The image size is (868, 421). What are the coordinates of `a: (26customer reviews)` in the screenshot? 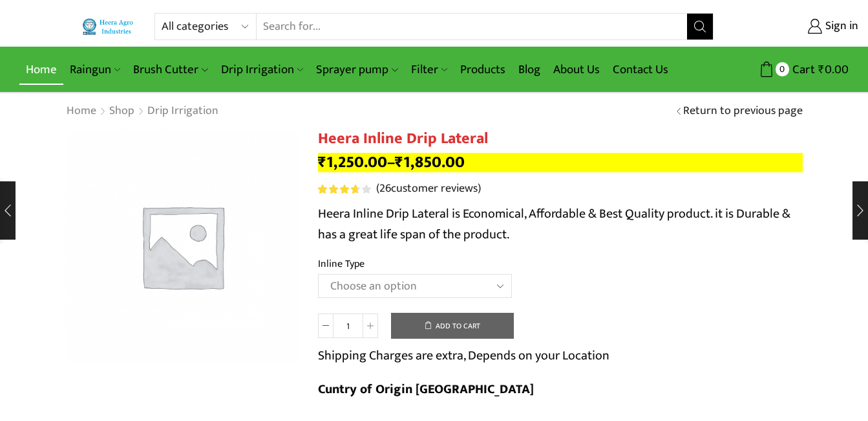 It's located at (429, 189).